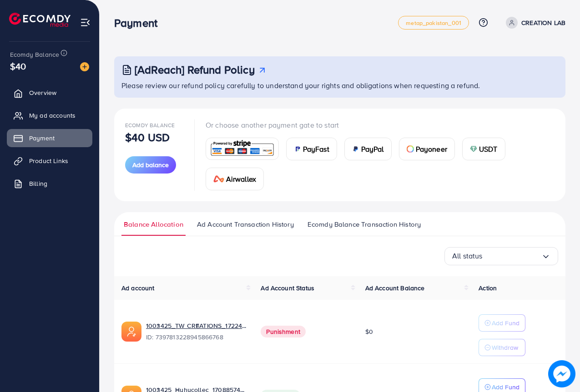 This screenshot has height=392, width=580. I want to click on p: Withdraw, so click(505, 348).